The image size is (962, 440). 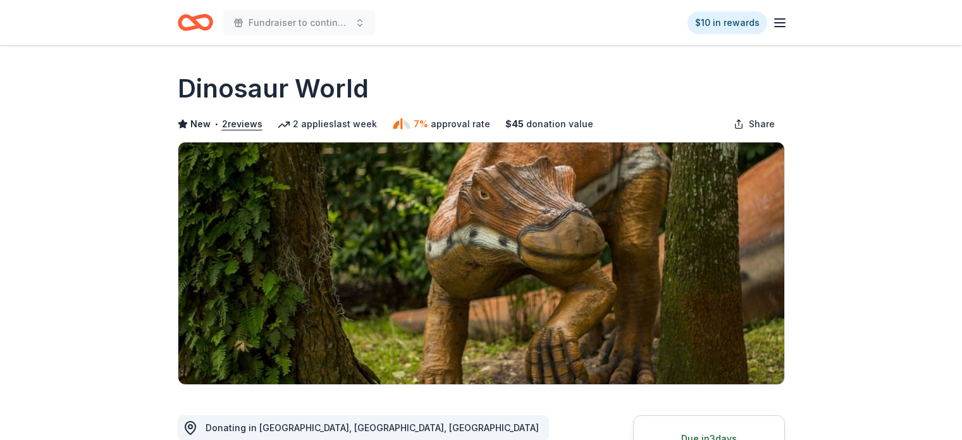 I want to click on a: $10 in rewards, so click(x=728, y=23).